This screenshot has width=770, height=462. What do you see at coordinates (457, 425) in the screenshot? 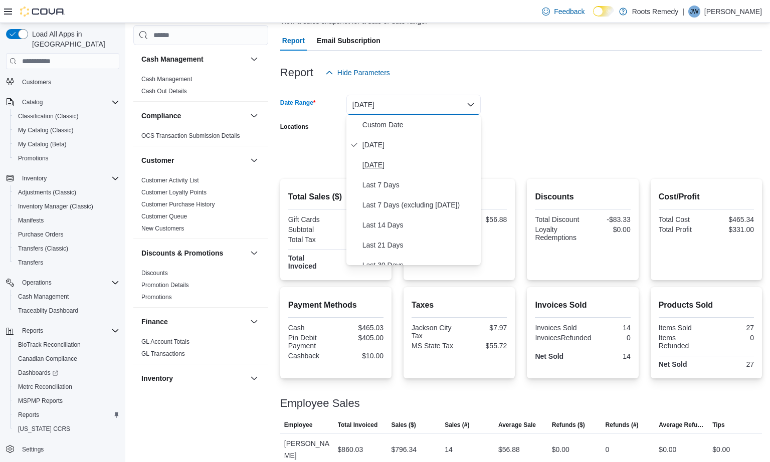
I see `span: Sales (#)` at bounding box center [457, 425].